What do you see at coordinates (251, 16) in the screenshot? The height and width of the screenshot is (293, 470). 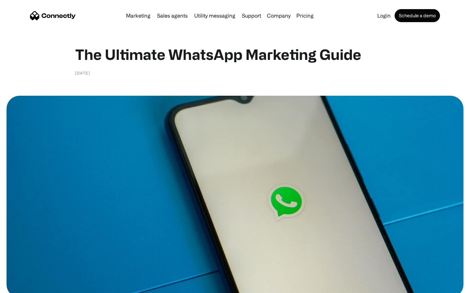 I see `a: Support` at bounding box center [251, 16].